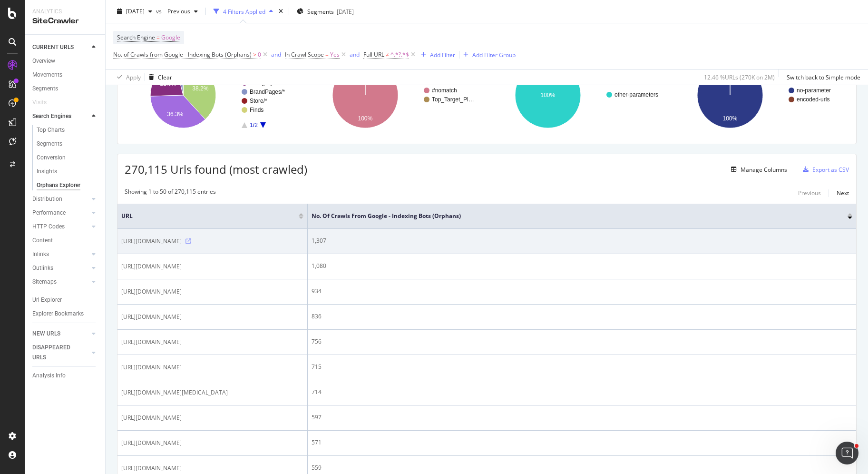  Describe the element at coordinates (739, 77) in the screenshot. I see `div: 12.46 % URLs ( 270K on 2M )` at that location.